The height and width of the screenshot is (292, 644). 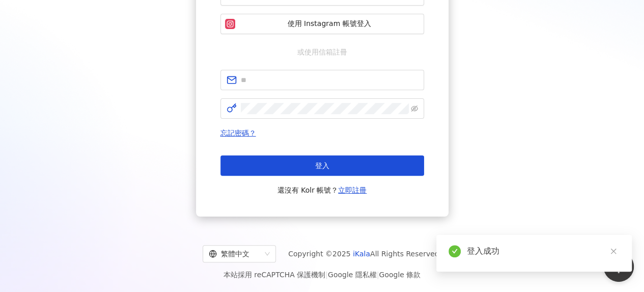 I want to click on a: Google 隱私權, so click(x=353, y=275).